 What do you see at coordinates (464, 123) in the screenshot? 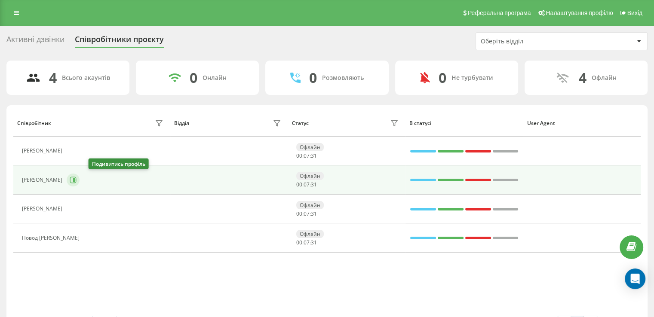
I see `div: В статусі` at bounding box center [464, 123].